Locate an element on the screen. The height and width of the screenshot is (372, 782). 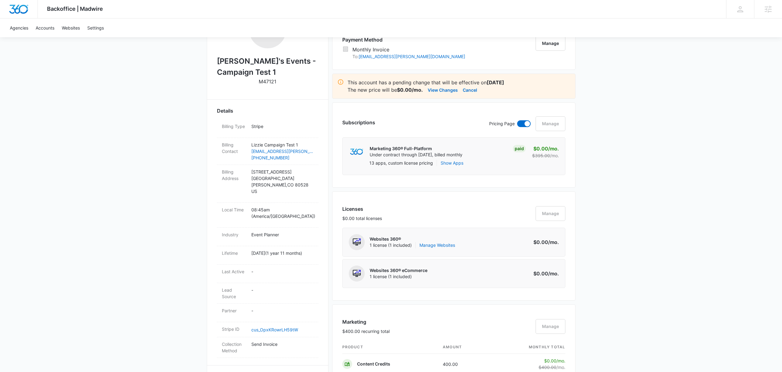
dt: Stripe ID is located at coordinates (234, 329).